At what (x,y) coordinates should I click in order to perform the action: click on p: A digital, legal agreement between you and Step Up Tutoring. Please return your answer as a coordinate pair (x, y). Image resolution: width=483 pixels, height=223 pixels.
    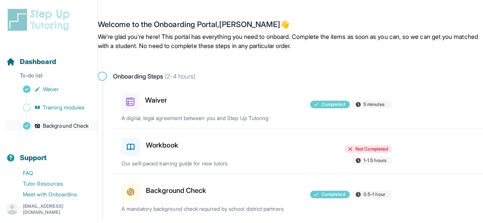
    Looking at the image, I should click on (209, 118).